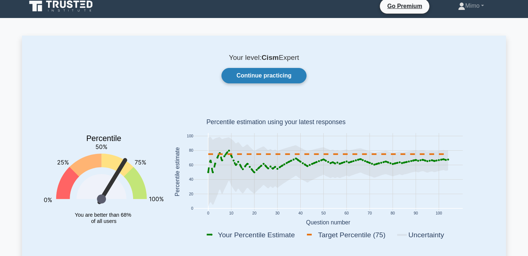 The width and height of the screenshot is (528, 256). Describe the element at coordinates (324, 213) in the screenshot. I see `text: 50` at that location.